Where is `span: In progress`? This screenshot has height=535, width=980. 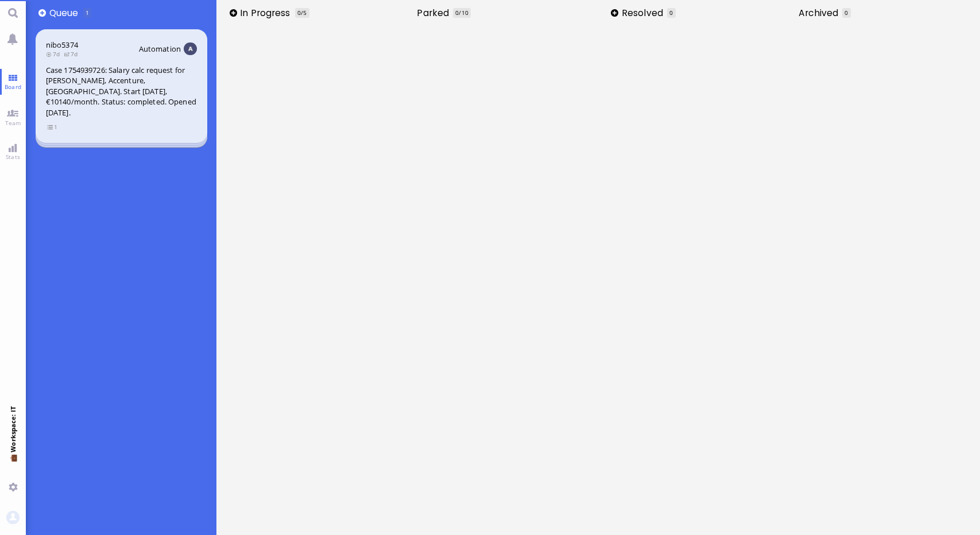 span: In progress is located at coordinates (267, 13).